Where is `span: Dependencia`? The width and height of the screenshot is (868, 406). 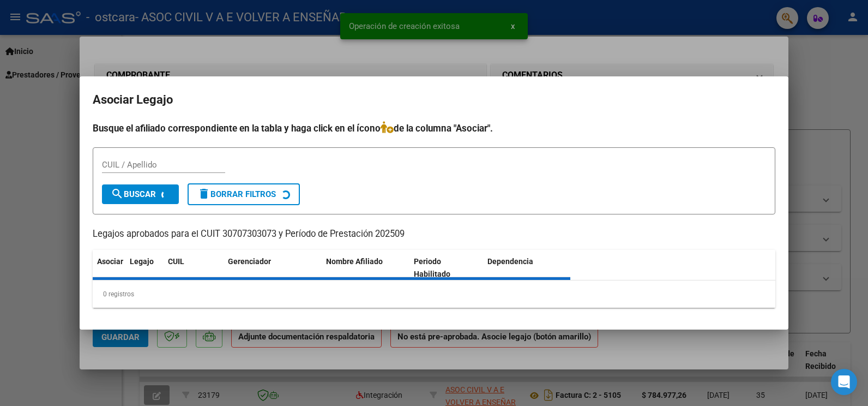
span: Dependencia is located at coordinates (510, 261).